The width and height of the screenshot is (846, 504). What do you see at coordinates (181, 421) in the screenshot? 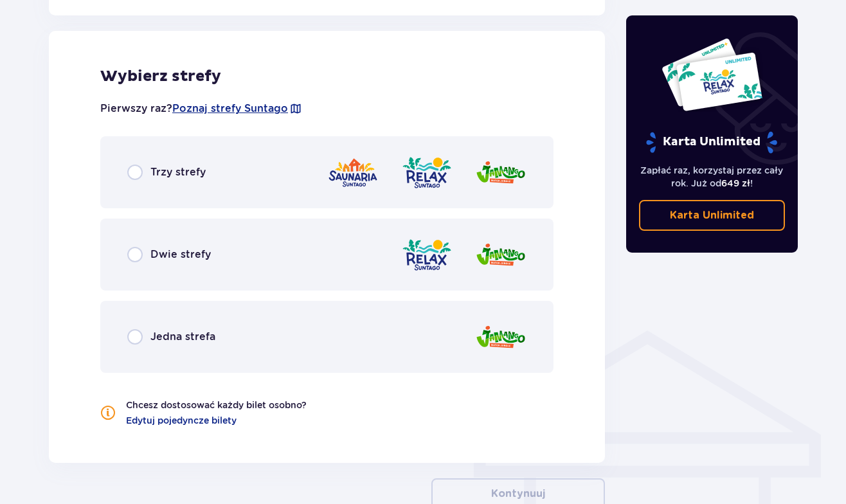
I see `span: Edytuj pojedyncze bilety` at bounding box center [181, 421].